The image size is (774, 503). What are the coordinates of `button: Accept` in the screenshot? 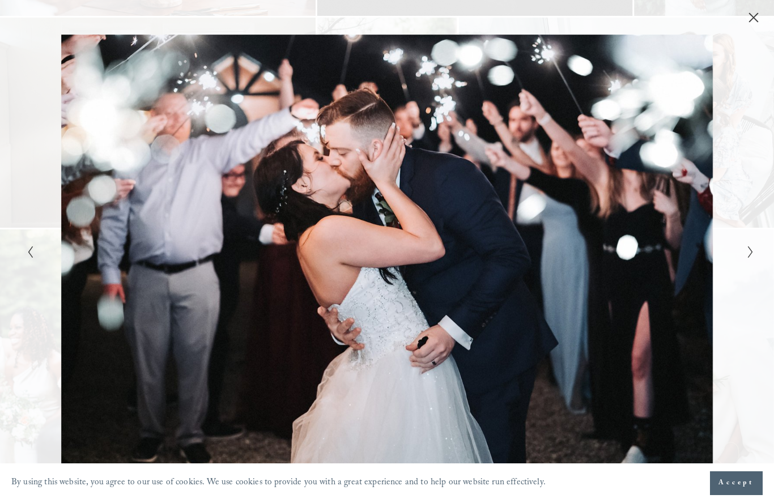 It's located at (736, 483).